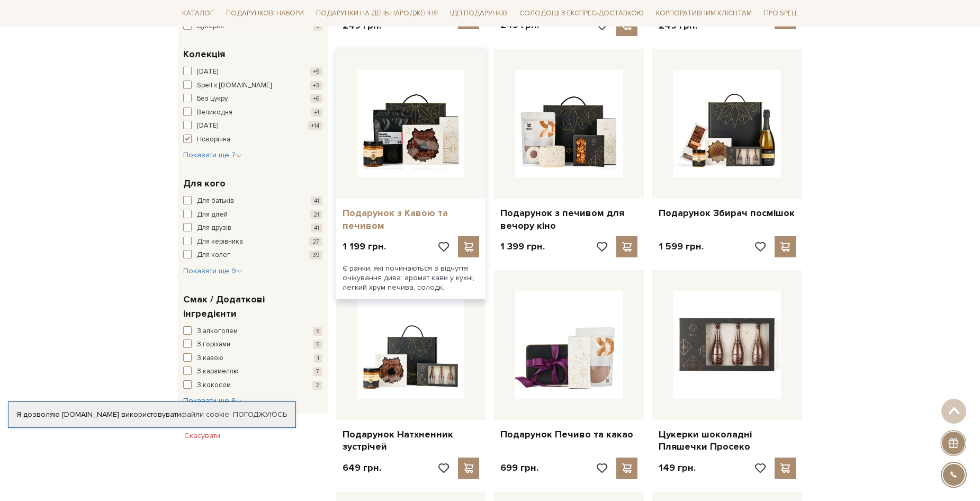  Describe the element at coordinates (213, 139) in the screenshot. I see `span: Новорічна` at that location.